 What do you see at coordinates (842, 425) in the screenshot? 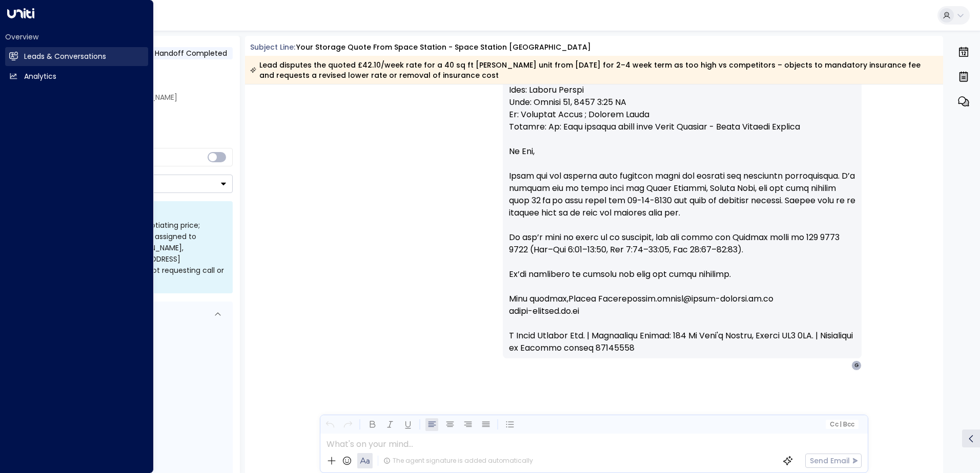
I see `button: Cc|Bcc` at bounding box center [842, 425].